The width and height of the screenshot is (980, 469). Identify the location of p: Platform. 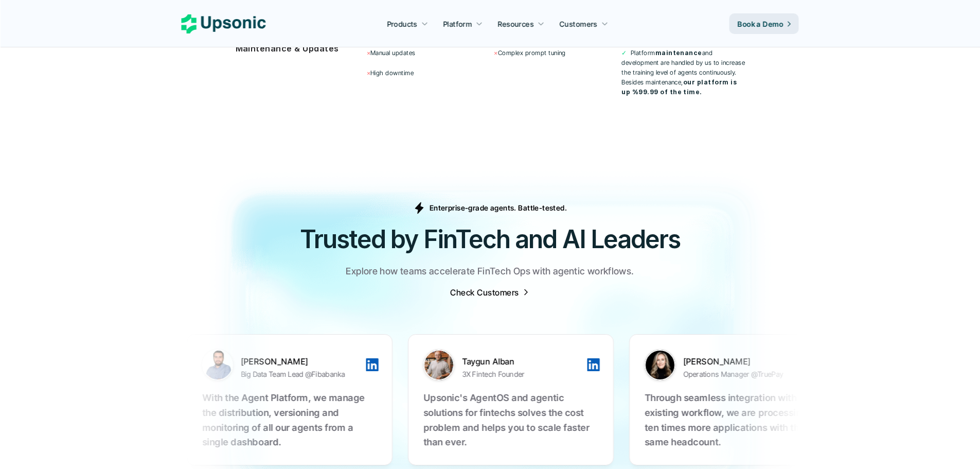
(457, 23).